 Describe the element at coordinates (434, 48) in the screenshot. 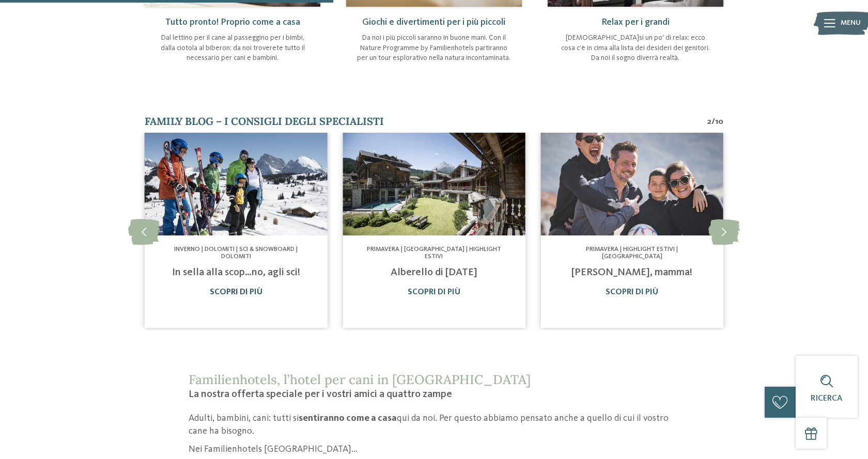

I see `p: Da noi i più piccoli saranno in buone mani. Con il Nature Programme by Familienhotels partiranno ...` at that location.